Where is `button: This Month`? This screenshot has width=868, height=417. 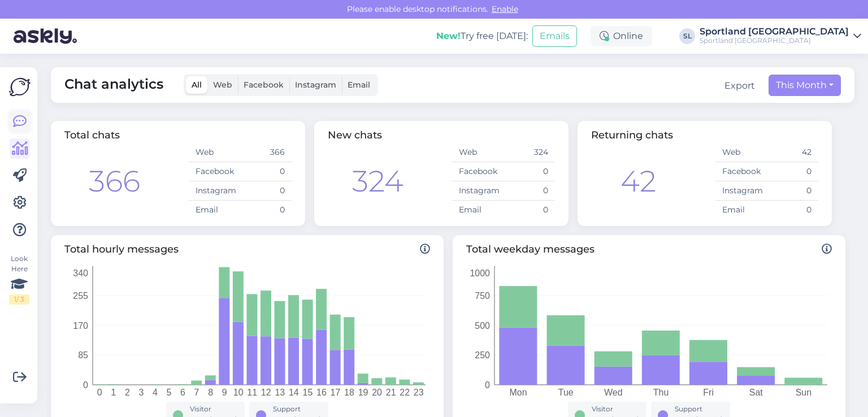
button: This Month is located at coordinates (805, 85).